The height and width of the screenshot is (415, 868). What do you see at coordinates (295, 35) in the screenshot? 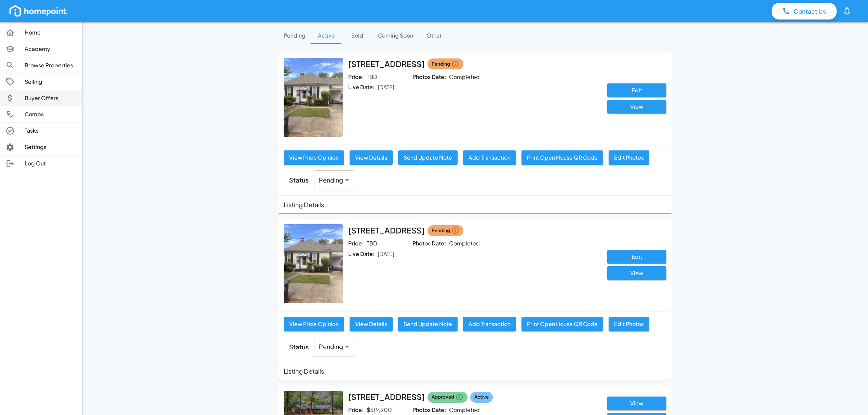
I see `button: Pending` at bounding box center [295, 35].